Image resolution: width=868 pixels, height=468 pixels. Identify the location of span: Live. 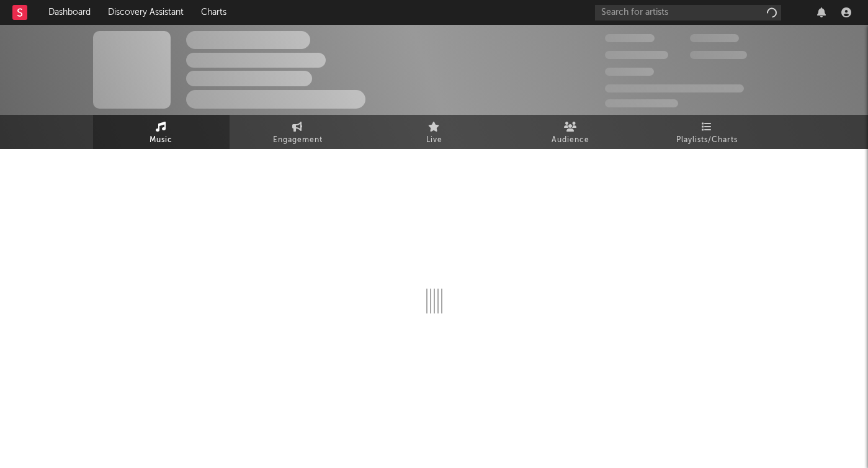
(434, 140).